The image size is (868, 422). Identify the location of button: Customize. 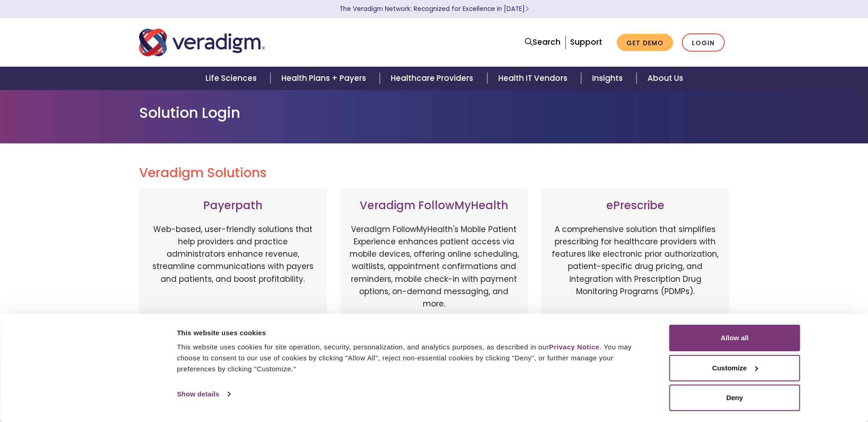
(735, 369).